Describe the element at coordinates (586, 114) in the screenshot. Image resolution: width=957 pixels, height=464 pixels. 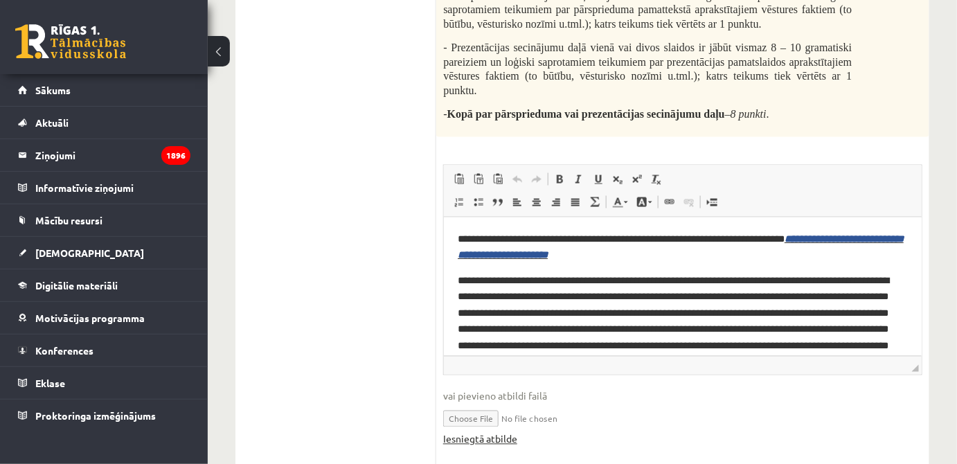
I see `b: Kopā par pārsprieduma vai prezentācijas secinājumu daļu` at that location.